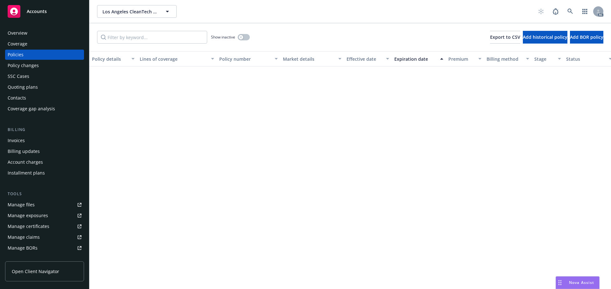 This screenshot has width=611, height=289. What do you see at coordinates (587, 37) in the screenshot?
I see `button: Add BOR policy` at bounding box center [587, 37].